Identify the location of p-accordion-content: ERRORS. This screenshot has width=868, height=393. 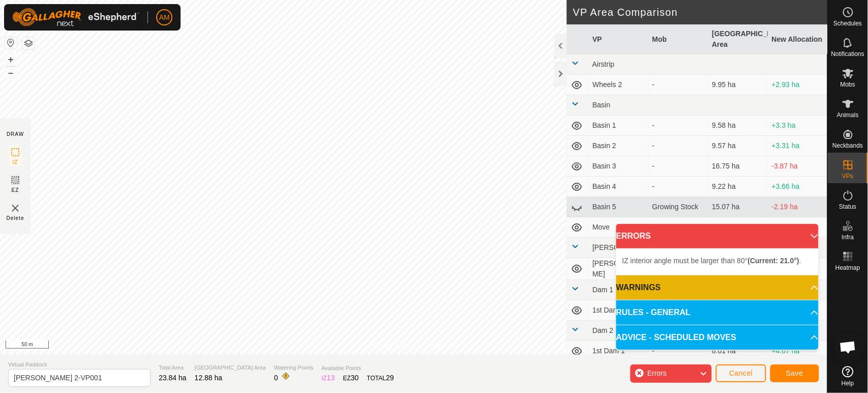
(717, 262).